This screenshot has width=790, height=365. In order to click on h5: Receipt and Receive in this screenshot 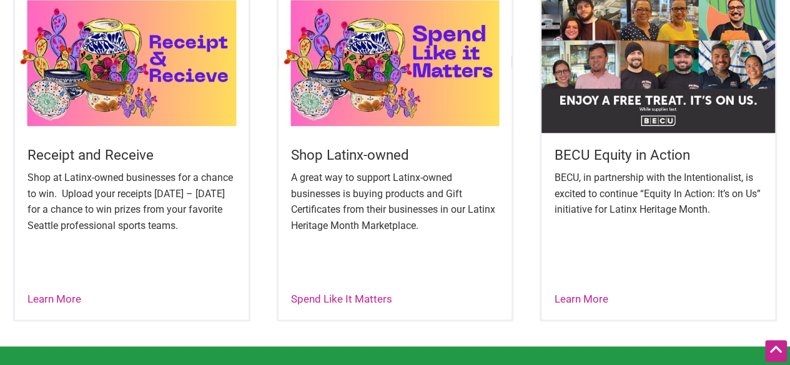, I will do `click(132, 155)`.